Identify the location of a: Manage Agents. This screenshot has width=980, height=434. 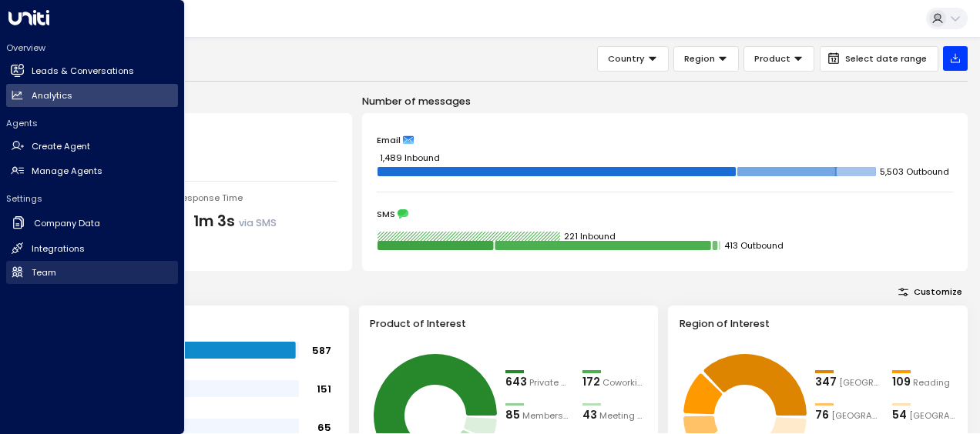
(92, 171).